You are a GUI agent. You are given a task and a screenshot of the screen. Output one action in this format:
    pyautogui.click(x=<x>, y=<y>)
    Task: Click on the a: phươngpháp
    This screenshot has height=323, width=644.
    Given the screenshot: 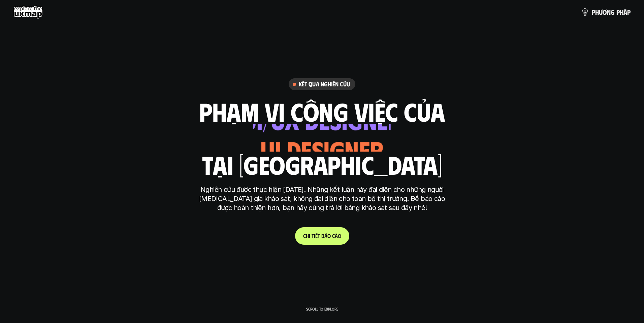 What is the action you would take?
    pyautogui.click(x=605, y=12)
    